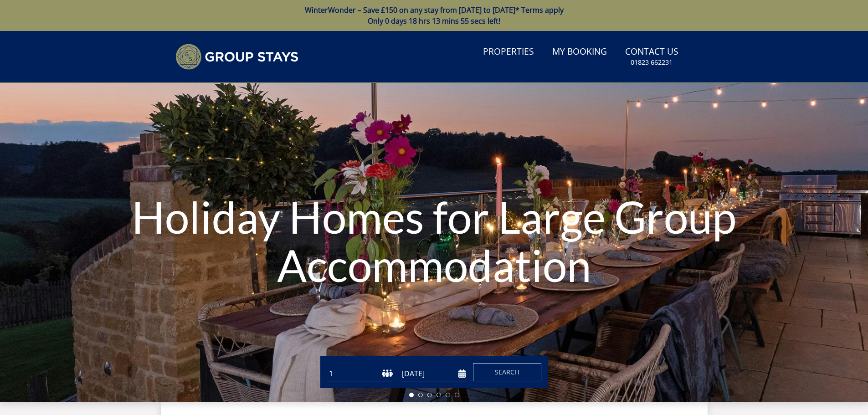 This screenshot has width=868, height=415. I want to click on img: Group Stays, so click(237, 57).